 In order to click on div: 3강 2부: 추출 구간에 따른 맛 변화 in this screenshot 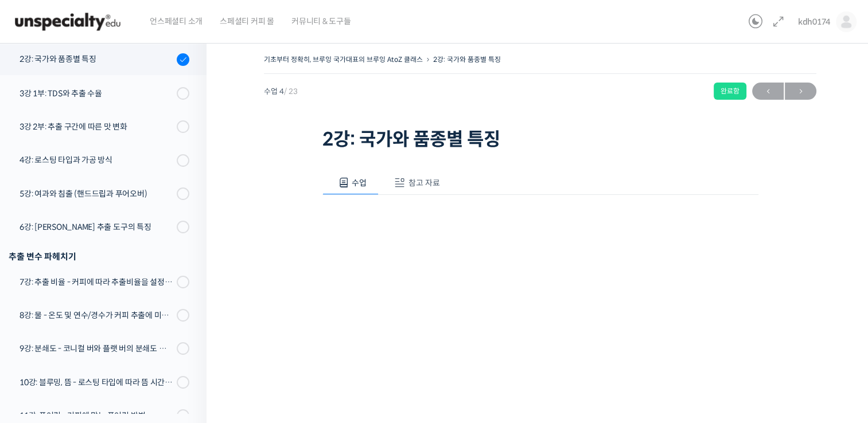, I will do `click(96, 127)`.